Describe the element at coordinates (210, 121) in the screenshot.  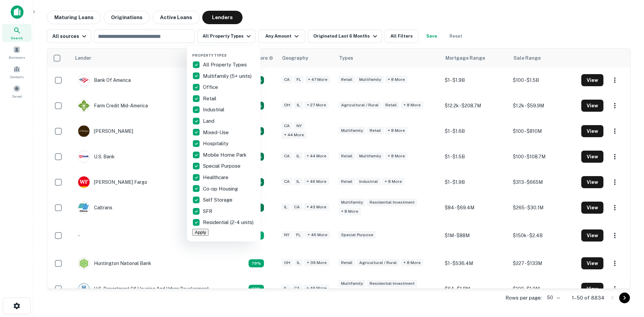
I see `p: Land` at that location.